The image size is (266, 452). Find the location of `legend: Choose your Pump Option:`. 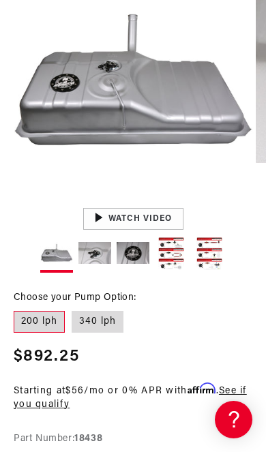

legend: Choose your Pump Option: is located at coordinates (76, 297).